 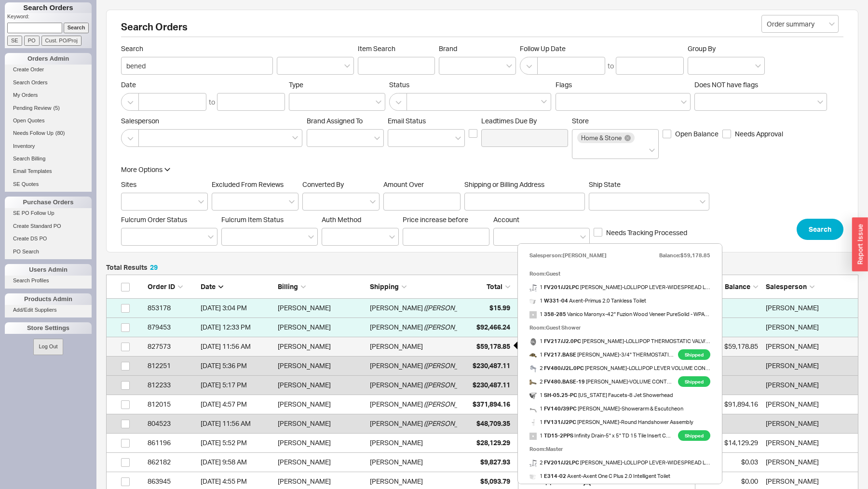 I want to click on span: Leadtimes Due By, so click(x=525, y=121).